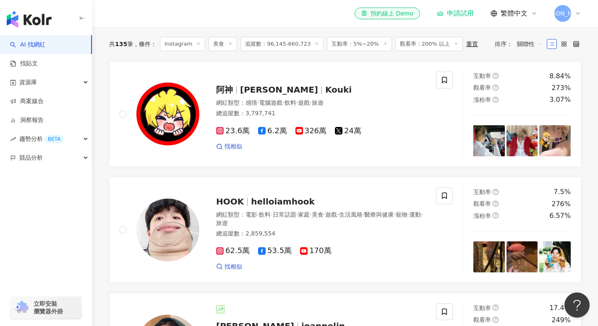 The height and width of the screenshot is (326, 598). Describe the element at coordinates (27, 101) in the screenshot. I see `a: 商案媒合` at that location.